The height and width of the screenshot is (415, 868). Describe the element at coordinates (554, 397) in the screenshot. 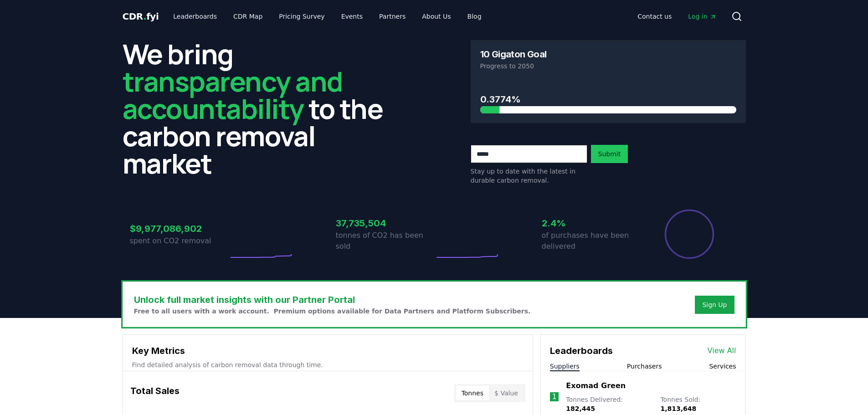

I see `p: 1` at that location.